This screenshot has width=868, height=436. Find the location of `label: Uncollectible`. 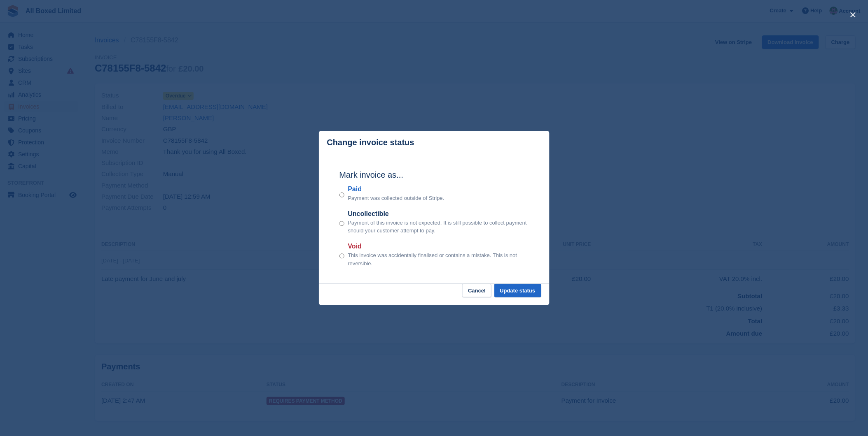

label: Uncollectible is located at coordinates (438, 214).